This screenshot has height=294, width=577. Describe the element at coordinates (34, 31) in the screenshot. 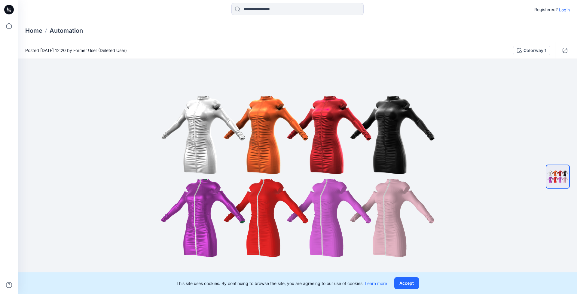

I see `a: Home` at that location.